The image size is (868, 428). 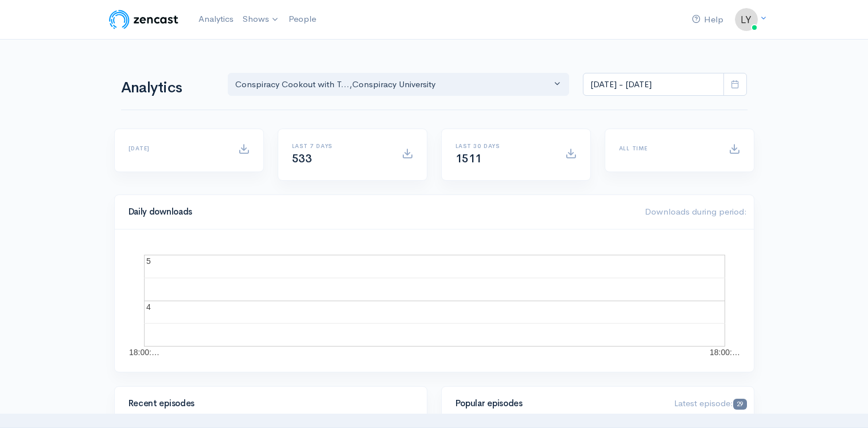 What do you see at coordinates (302, 159) in the screenshot?
I see `span: 533` at bounding box center [302, 159].